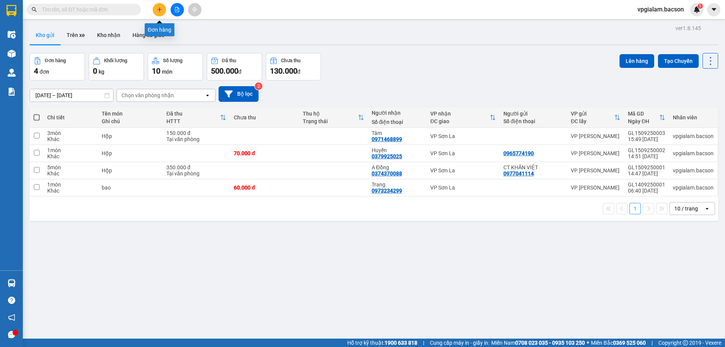 This screenshot has width=725, height=347. Describe the element at coordinates (619, 343) in the screenshot. I see `span: Miền Bắc` at that location.